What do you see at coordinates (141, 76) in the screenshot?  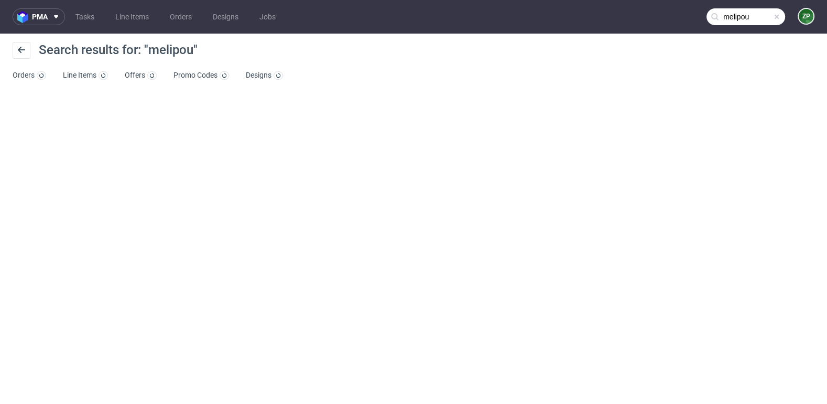 I see `a: Offers` at bounding box center [141, 76].